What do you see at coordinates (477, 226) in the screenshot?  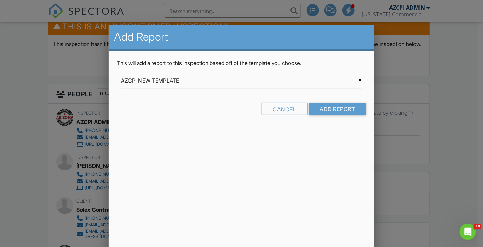 I see `span: 10` at bounding box center [477, 226].